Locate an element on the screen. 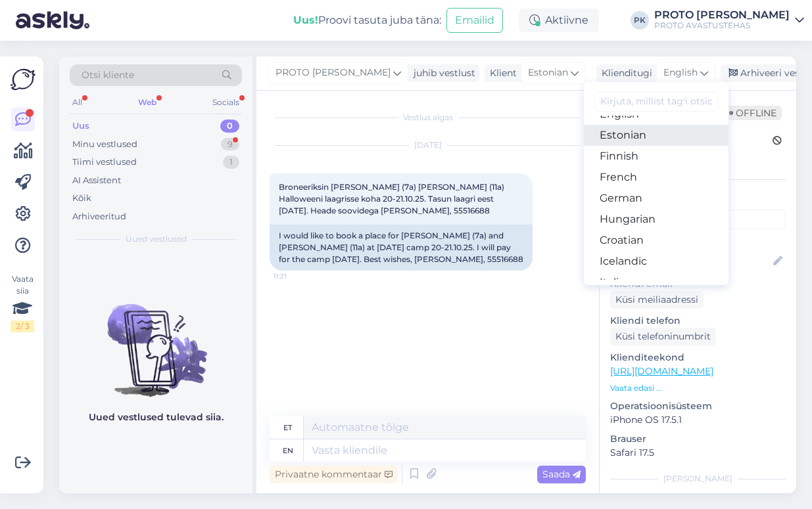 The height and width of the screenshot is (509, 812). a: Hungarian is located at coordinates (656, 219).